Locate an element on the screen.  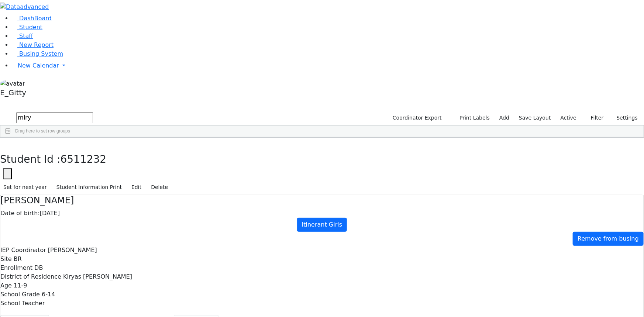
label: Site is located at coordinates (6, 259).